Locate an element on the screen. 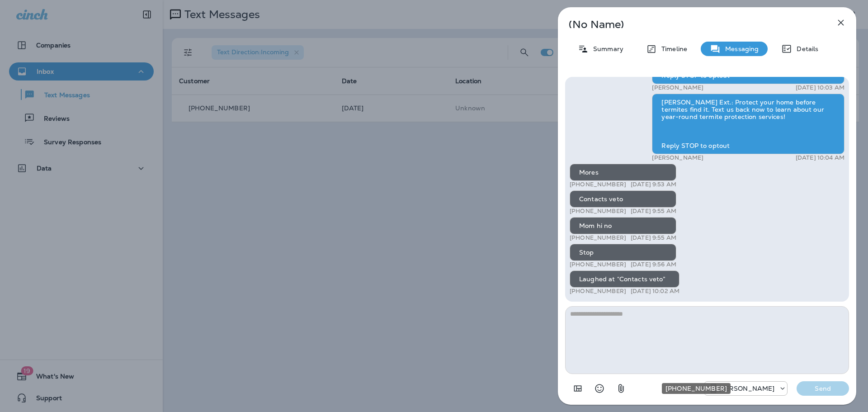 The height and width of the screenshot is (412, 868). div: Stop is located at coordinates (623, 252).